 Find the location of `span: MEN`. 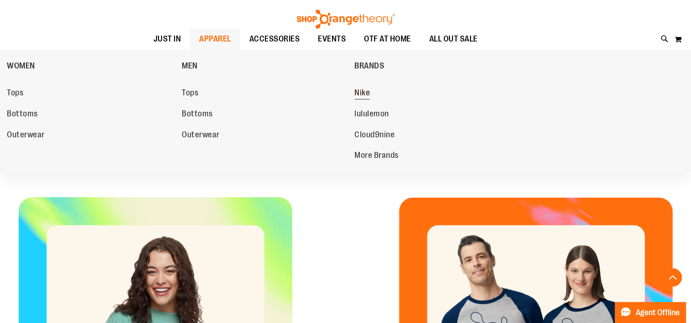

span: MEN is located at coordinates (189, 67).